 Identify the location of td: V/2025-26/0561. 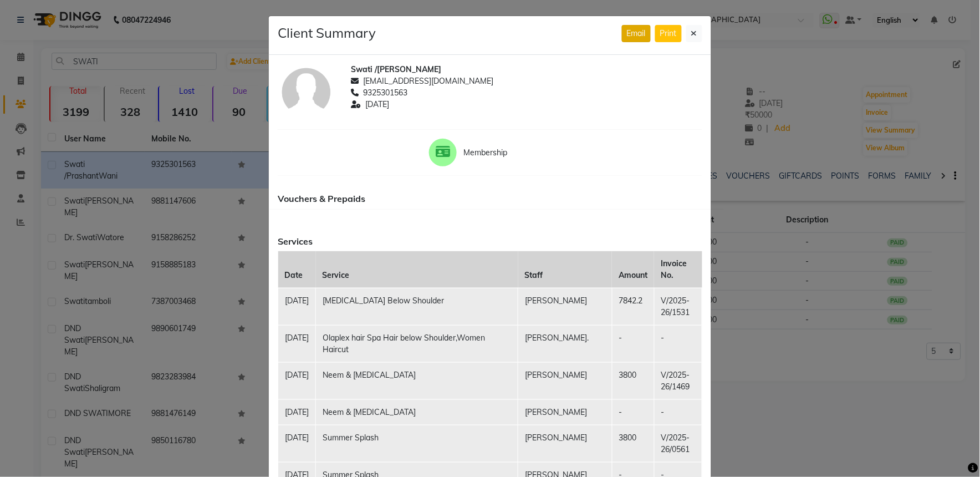
(678, 443).